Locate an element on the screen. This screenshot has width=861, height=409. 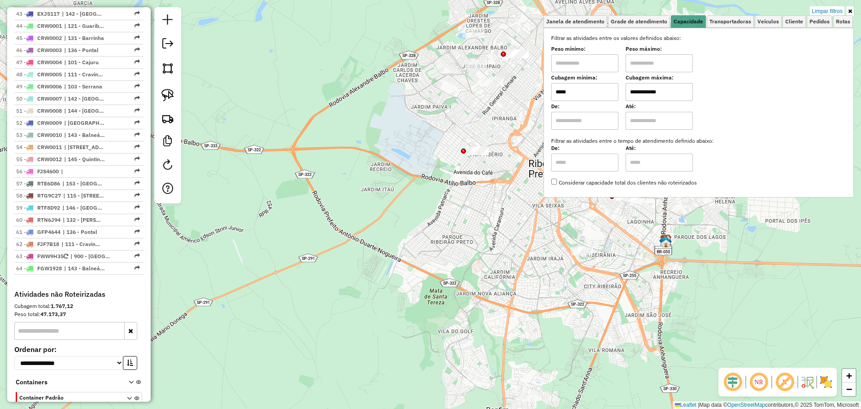
span: CRW0009 is located at coordinates (49, 122).